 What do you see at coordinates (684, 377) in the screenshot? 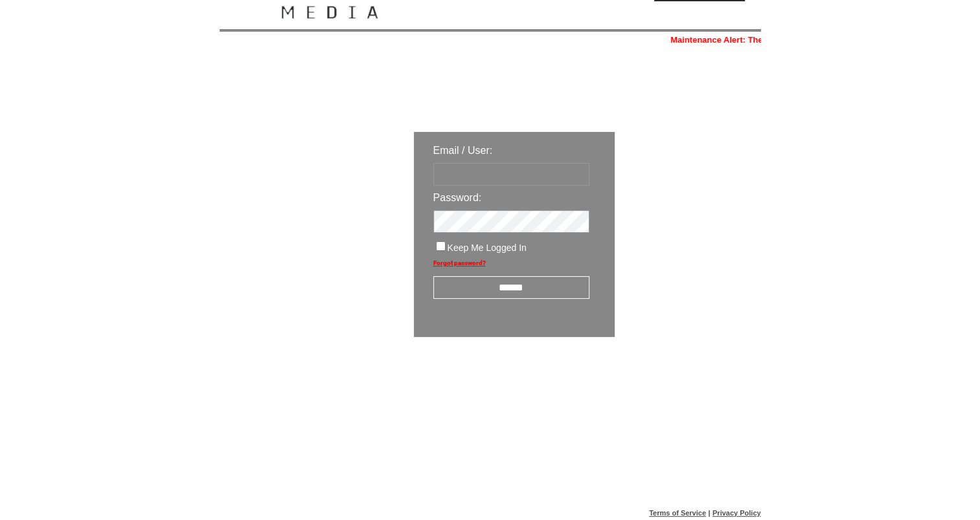
I see `img: transparent.png` at bounding box center [684, 377].